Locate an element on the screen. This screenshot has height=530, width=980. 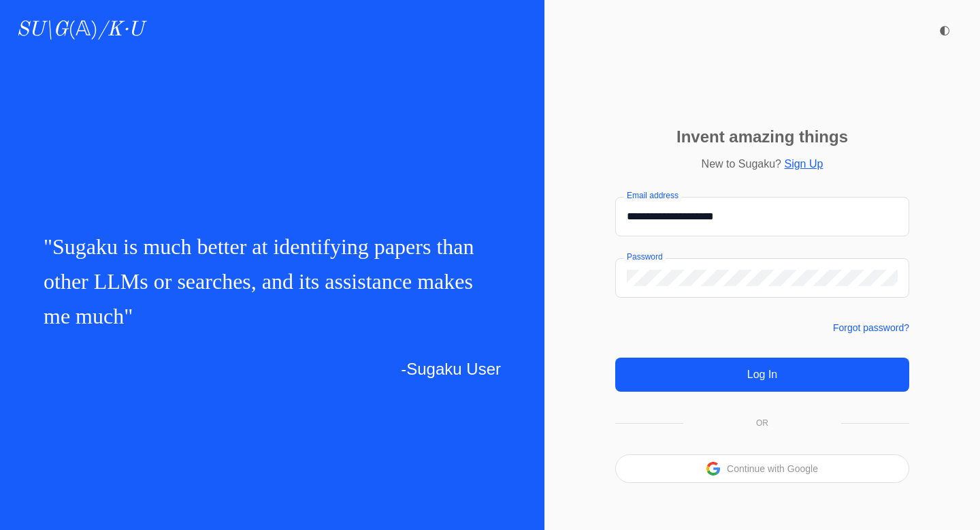
p: -Sugaku User is located at coordinates (272, 369).